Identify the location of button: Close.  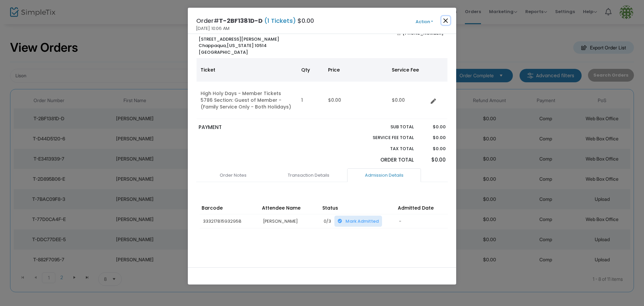
(446, 20).